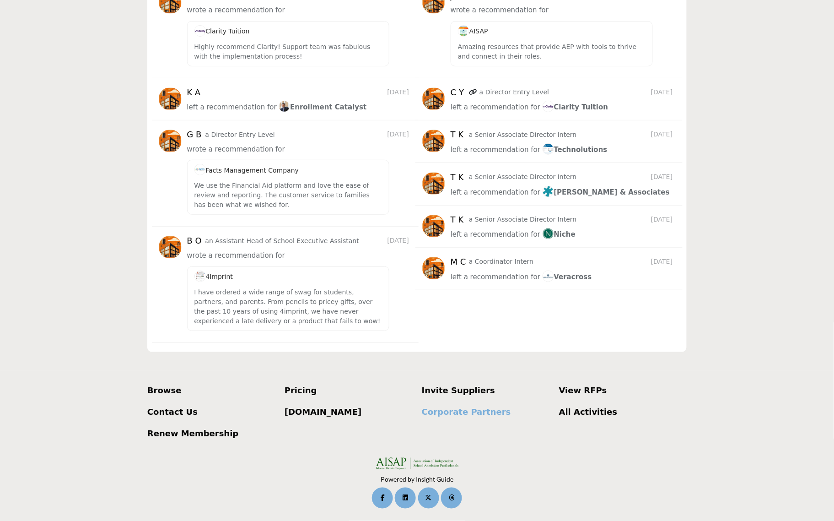 This screenshot has width=834, height=521. I want to click on p: Contact Us, so click(211, 411).